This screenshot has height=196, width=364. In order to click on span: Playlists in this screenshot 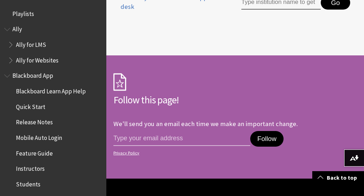, I will do `click(23, 12)`.